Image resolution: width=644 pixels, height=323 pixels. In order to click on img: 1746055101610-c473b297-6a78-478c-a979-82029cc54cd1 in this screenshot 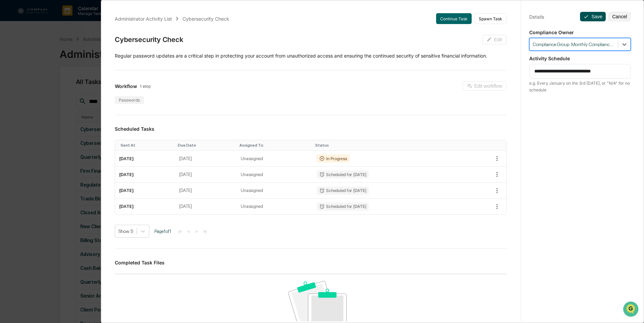, I will do `click(13, 58)`.